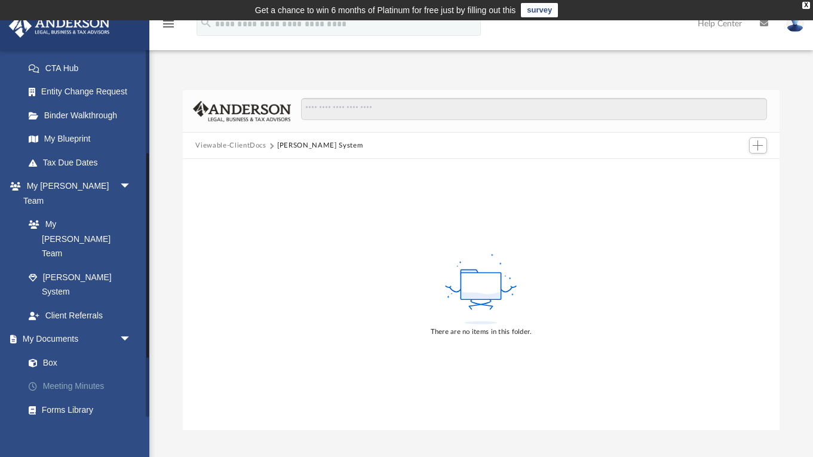 The image size is (813, 457). I want to click on input: Search files and folders, so click(533, 109).